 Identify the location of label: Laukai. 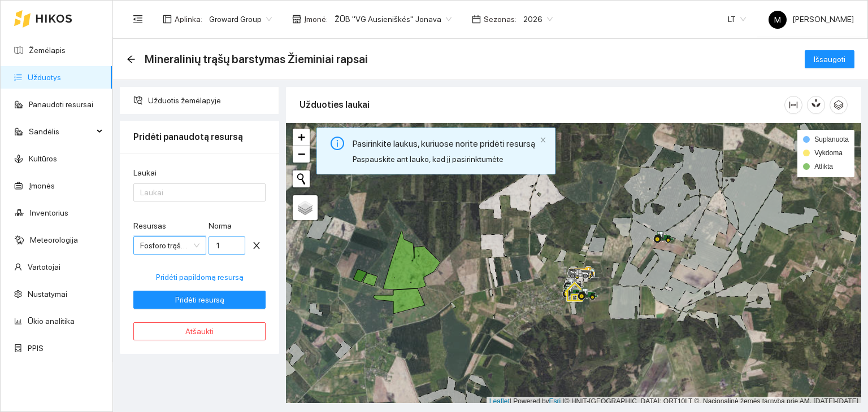
(145, 173).